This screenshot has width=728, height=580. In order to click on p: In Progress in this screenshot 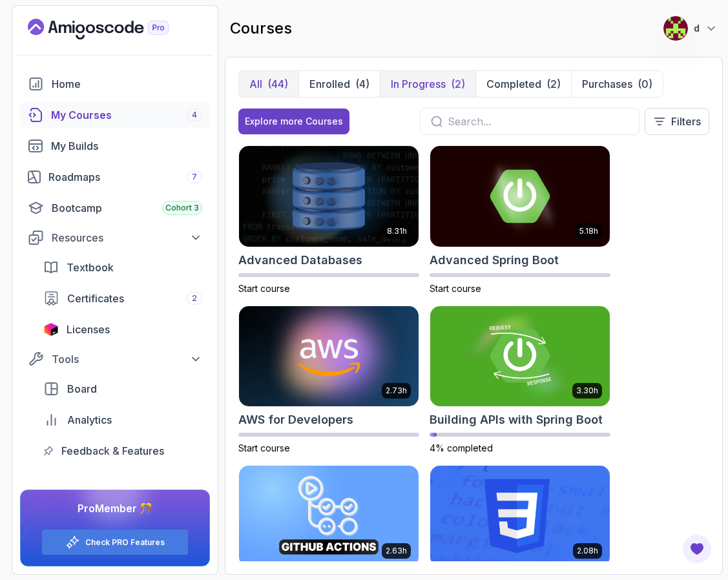, I will do `click(418, 84)`.